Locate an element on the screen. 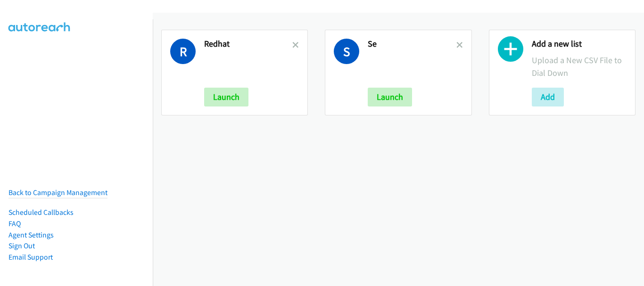 The width and height of the screenshot is (644, 286). p: Upload a New CSV File to Dial Down is located at coordinates (579, 67).